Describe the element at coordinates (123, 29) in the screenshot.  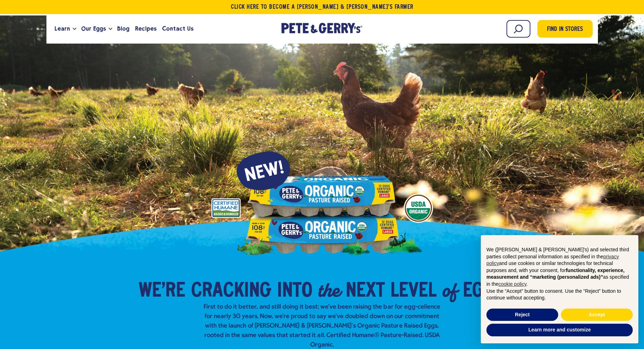
I see `span: Blog` at that location.